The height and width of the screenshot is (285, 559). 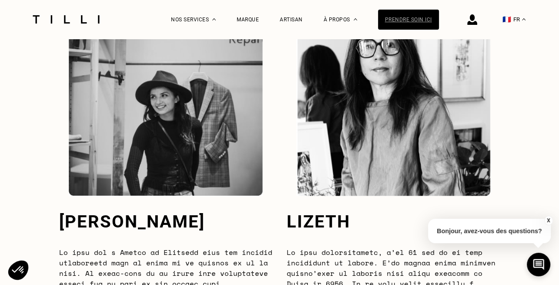 What do you see at coordinates (549, 220) in the screenshot?
I see `button: X` at bounding box center [549, 220].